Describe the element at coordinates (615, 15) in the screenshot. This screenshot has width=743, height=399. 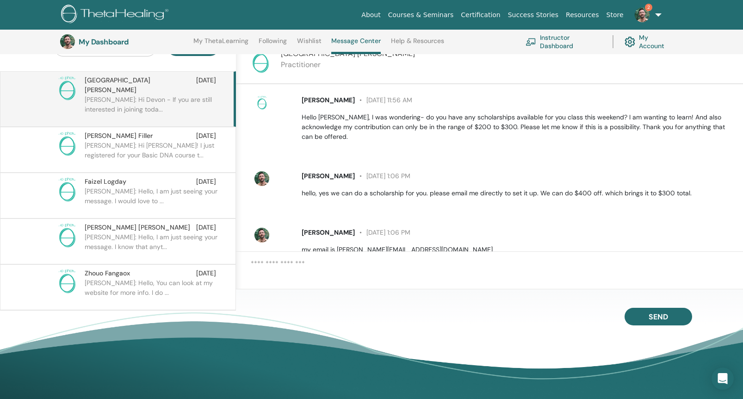
I see `a: Store` at that location.